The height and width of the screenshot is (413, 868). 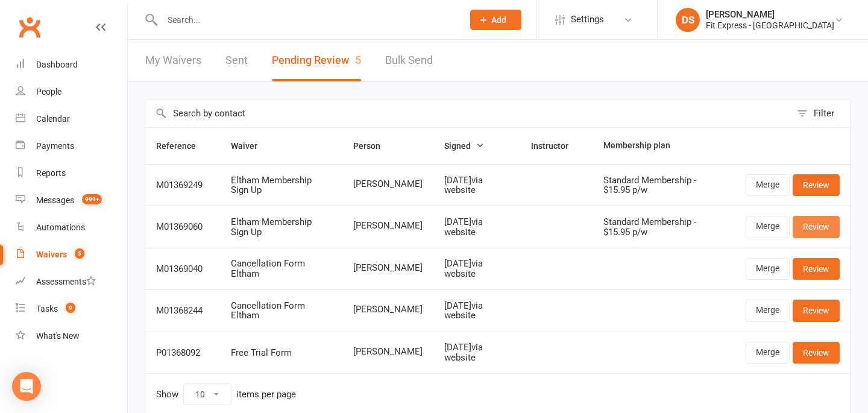 What do you see at coordinates (173, 60) in the screenshot?
I see `a: My Waivers` at bounding box center [173, 60].